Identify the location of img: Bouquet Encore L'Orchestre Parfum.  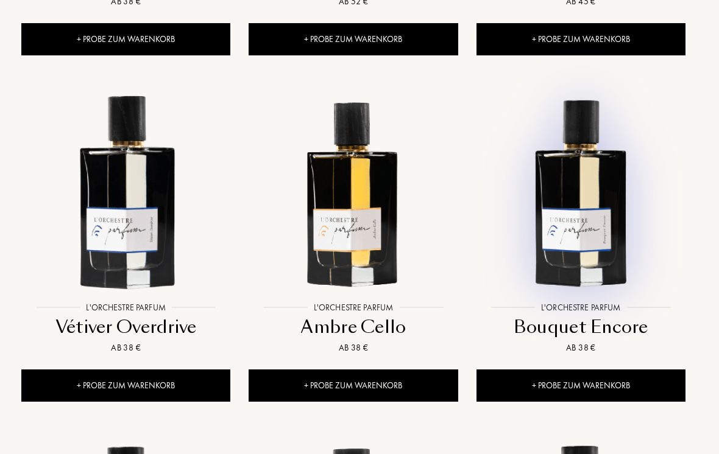
(581, 193).